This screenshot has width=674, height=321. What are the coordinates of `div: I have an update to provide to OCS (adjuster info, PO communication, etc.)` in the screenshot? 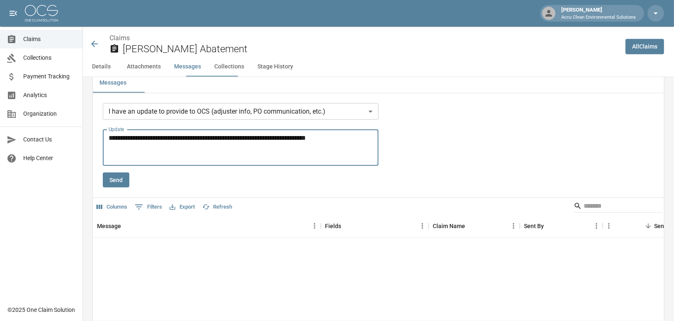 It's located at (240, 111).